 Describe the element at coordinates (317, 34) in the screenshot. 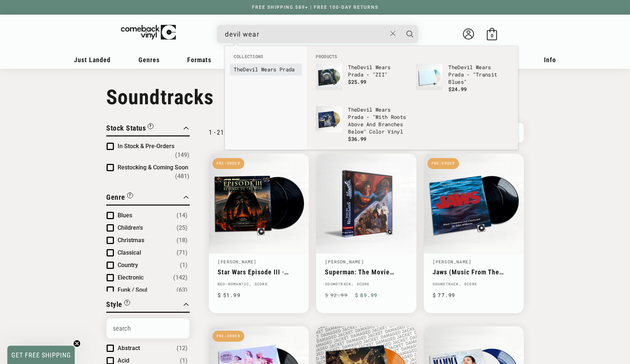

I see `div: Search` at that location.